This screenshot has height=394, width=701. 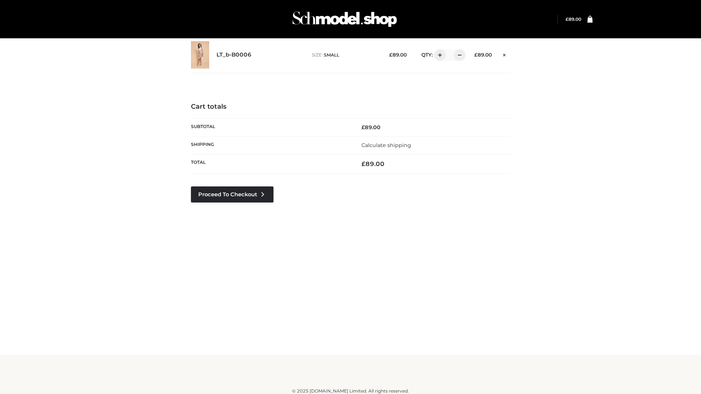 What do you see at coordinates (386, 145) in the screenshot?
I see `a: Calculate shipping` at bounding box center [386, 145].